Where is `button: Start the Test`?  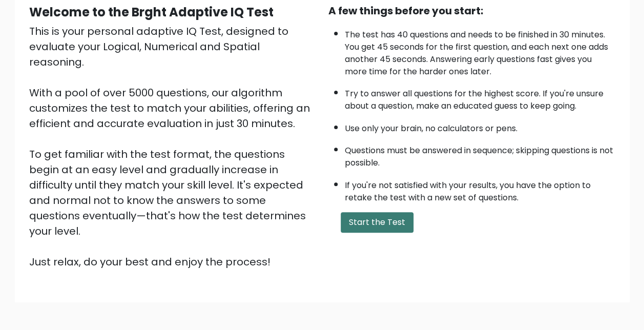 button: Start the Test is located at coordinates (377, 223).